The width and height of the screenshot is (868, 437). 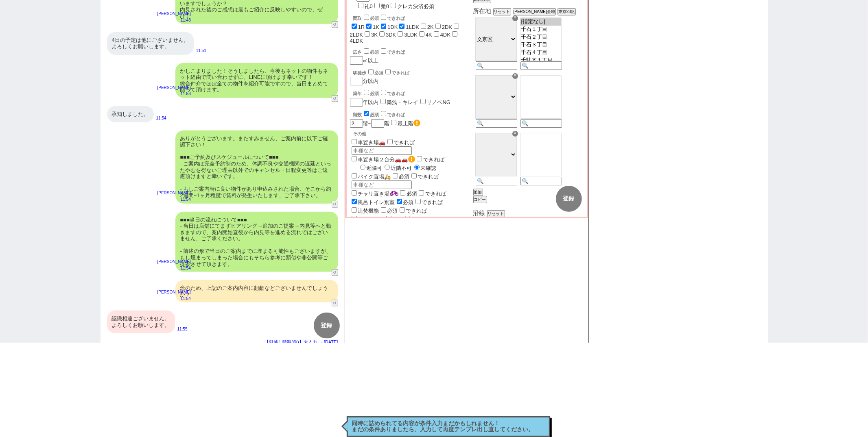 I want to click on label: 1R, so click(x=362, y=27).